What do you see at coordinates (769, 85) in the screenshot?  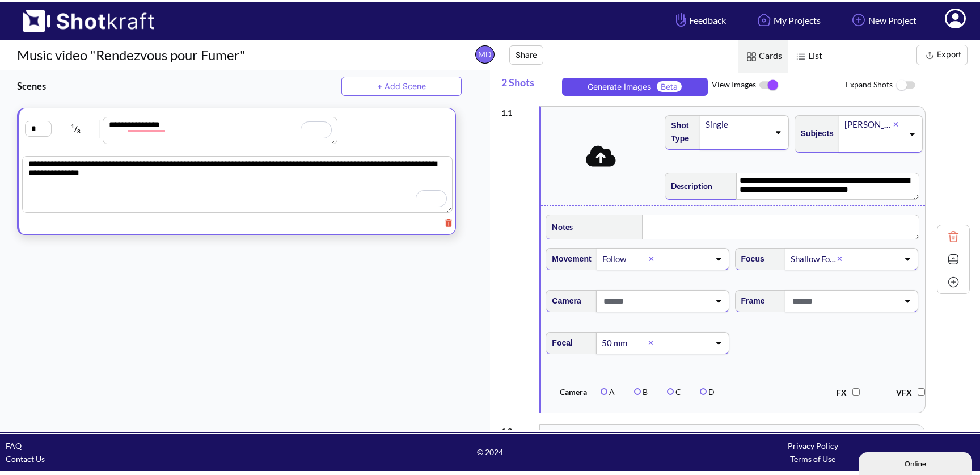 I see `img: ToggleOn Icon` at bounding box center [769, 85].